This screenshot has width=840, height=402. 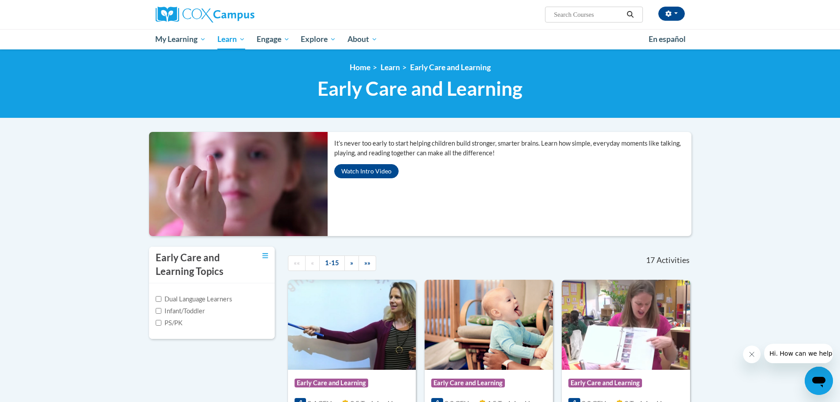 I want to click on a: Cox Campus, so click(x=239, y=15).